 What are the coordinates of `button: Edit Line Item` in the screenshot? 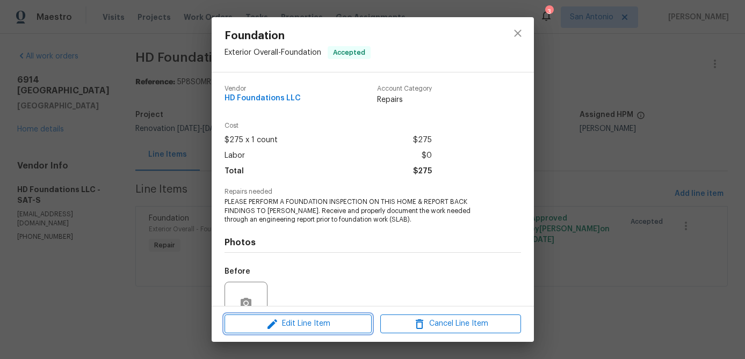 It's located at (298, 324).